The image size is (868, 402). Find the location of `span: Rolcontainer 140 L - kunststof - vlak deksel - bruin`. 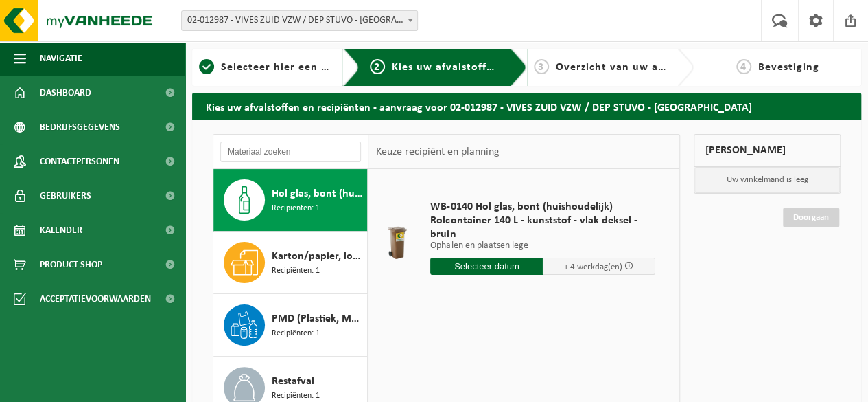

span: Rolcontainer 140 L - kunststof - vlak deksel - bruin is located at coordinates (543, 228).